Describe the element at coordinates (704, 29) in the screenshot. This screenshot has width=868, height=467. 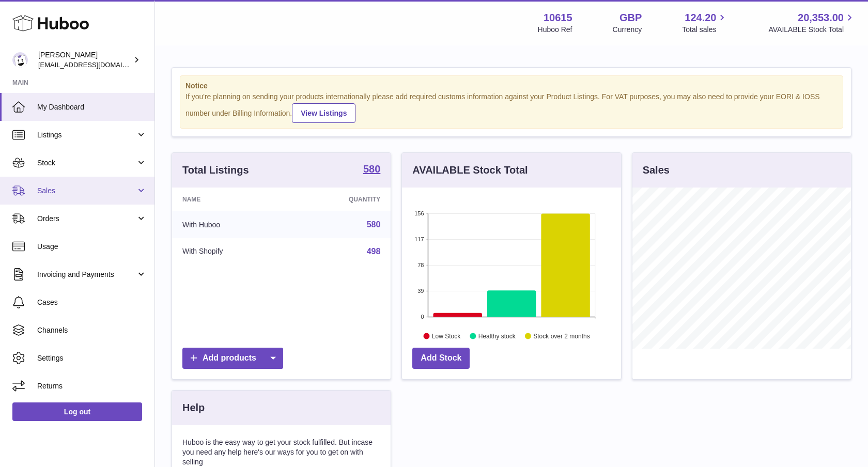
I see `span: Total sales` at that location.